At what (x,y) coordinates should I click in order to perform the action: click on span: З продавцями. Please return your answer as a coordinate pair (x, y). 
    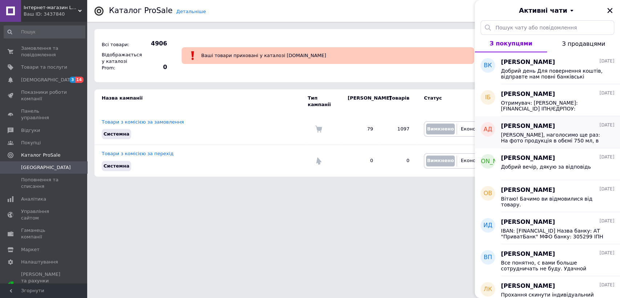
    Looking at the image, I should click on (583, 44).